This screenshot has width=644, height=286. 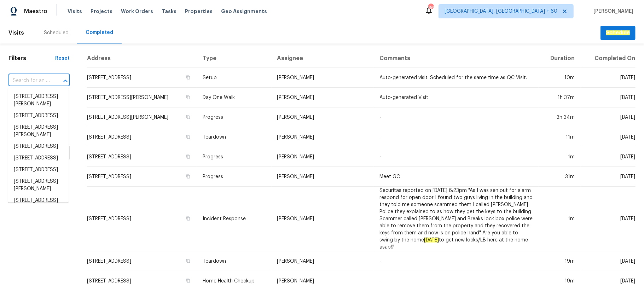 What do you see at coordinates (559, 58) in the screenshot?
I see `th: Duration` at bounding box center [559, 58].